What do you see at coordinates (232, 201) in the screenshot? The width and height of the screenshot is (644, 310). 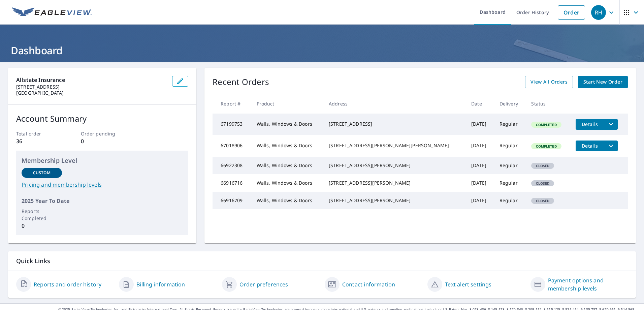 I see `td: 66916709` at bounding box center [232, 201].